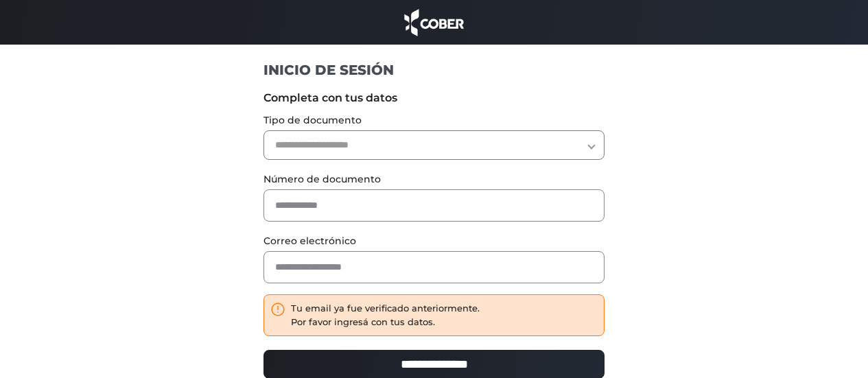 This screenshot has height=378, width=868. Describe the element at coordinates (385, 315) in the screenshot. I see `div: Tu email ya fue verificado anteriormente. Por favor ingresá con tus datos.` at that location.